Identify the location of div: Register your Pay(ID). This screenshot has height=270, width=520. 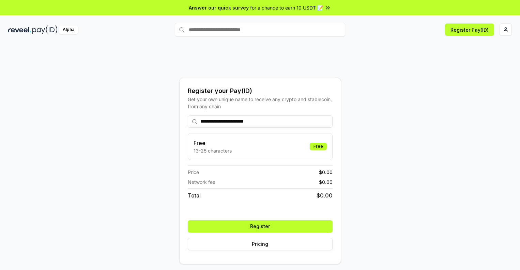
(260, 91).